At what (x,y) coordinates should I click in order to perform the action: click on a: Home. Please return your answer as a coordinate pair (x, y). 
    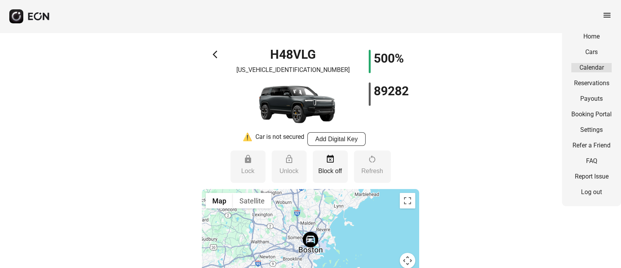
    Looking at the image, I should click on (592, 37).